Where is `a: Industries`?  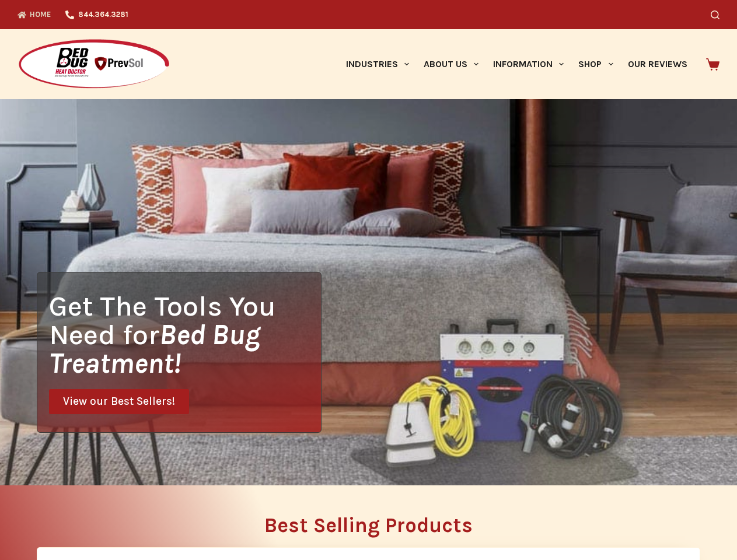 a: Industries is located at coordinates (377, 64).